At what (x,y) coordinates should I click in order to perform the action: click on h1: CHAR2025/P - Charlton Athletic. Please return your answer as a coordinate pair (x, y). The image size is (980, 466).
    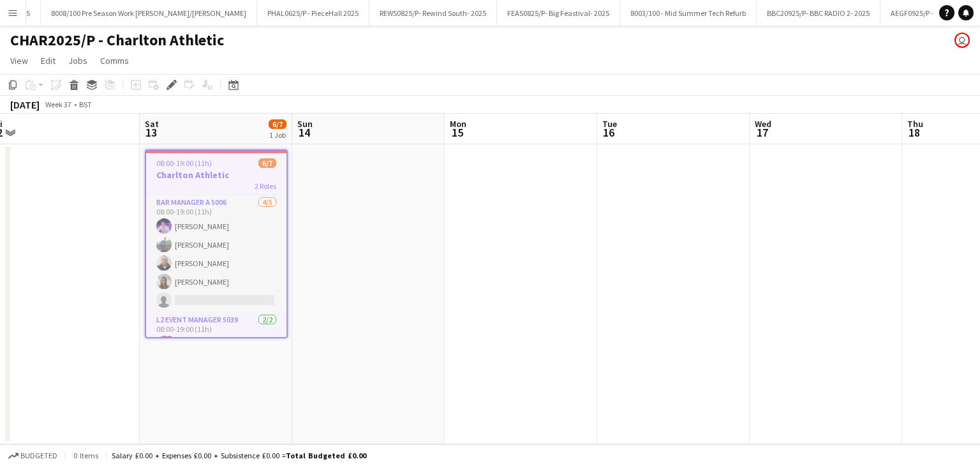
    Looking at the image, I should click on (117, 40).